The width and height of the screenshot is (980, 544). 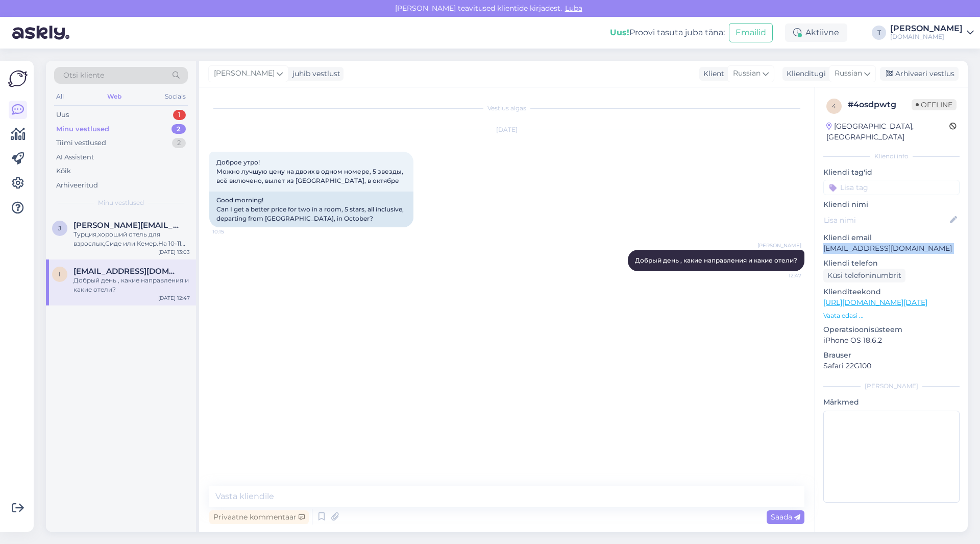 I want to click on img: Askly Logo, so click(x=18, y=79).